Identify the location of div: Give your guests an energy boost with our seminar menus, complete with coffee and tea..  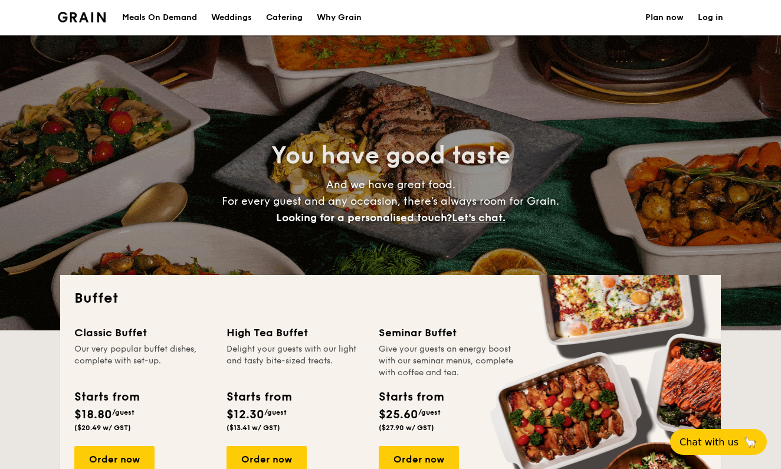
(448, 361).